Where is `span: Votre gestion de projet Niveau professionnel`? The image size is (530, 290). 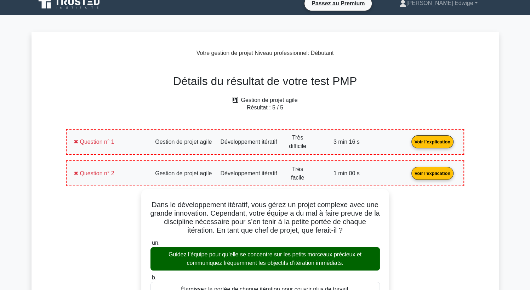
span: Votre gestion de projet Niveau professionnel is located at coordinates (252, 53).